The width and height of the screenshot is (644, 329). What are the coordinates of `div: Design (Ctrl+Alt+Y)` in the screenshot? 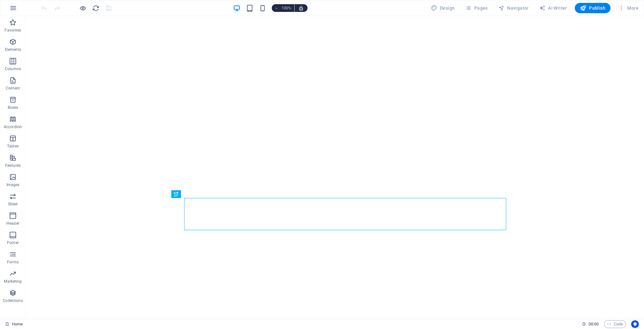 It's located at (443, 8).